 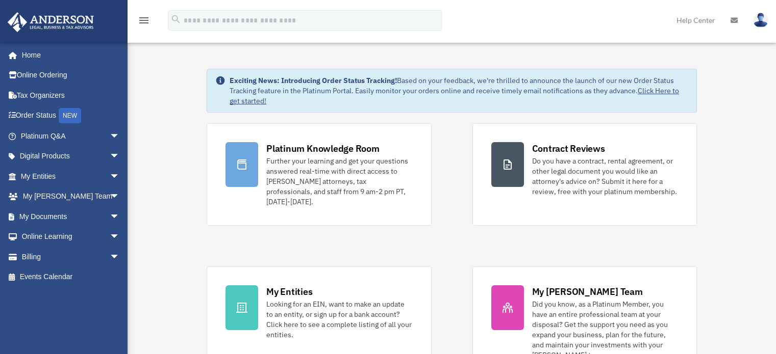 I want to click on a: Click Here to get started!, so click(x=454, y=96).